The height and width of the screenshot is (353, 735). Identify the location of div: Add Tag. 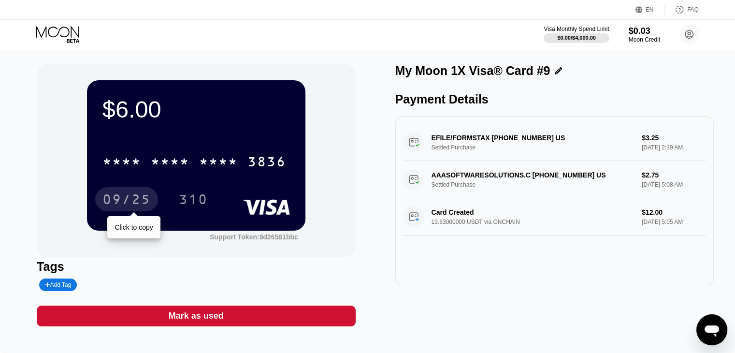
(58, 284).